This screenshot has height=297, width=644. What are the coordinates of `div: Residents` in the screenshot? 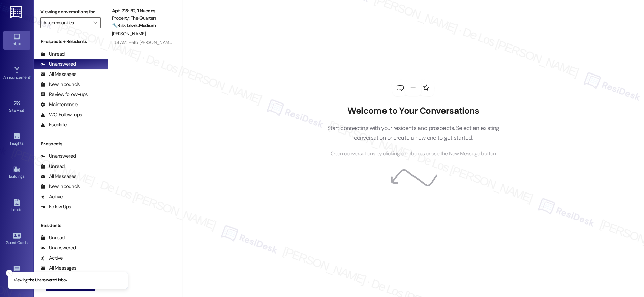 It's located at (70, 225).